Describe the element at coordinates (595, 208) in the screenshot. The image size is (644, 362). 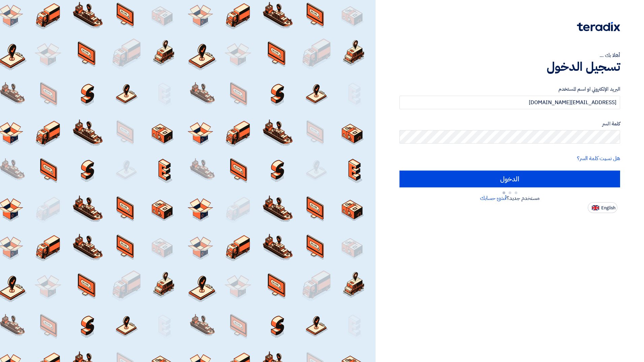
I see `img: en-US.png` at that location.